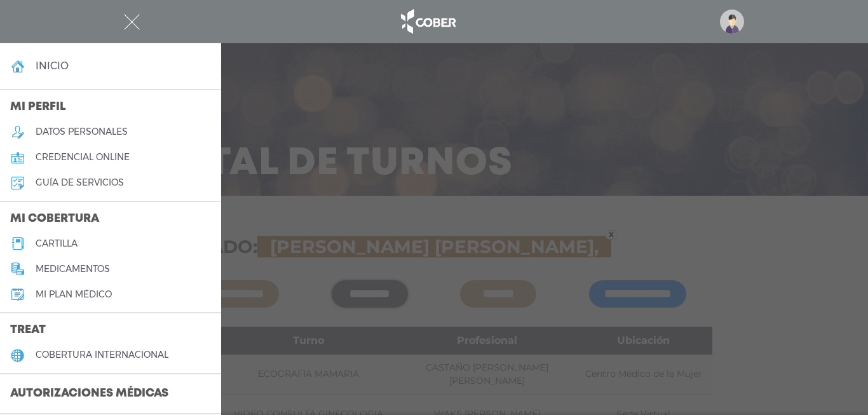  Describe the element at coordinates (56, 243) in the screenshot. I see `h5: cartilla` at that location.